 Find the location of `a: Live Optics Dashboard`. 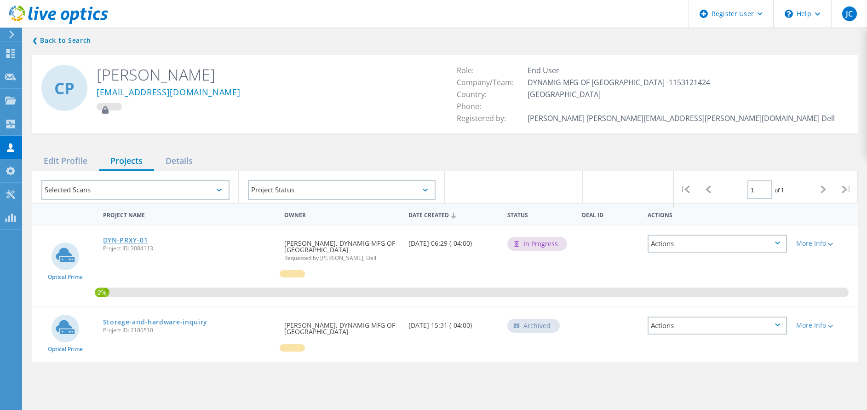

a: Live Optics Dashboard is located at coordinates (58, 23).